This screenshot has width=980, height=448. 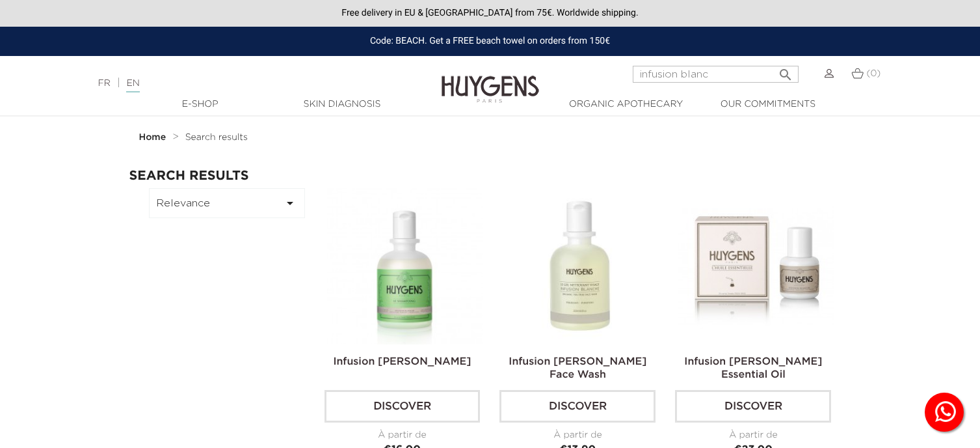 I want to click on strong: Home, so click(x=153, y=138).